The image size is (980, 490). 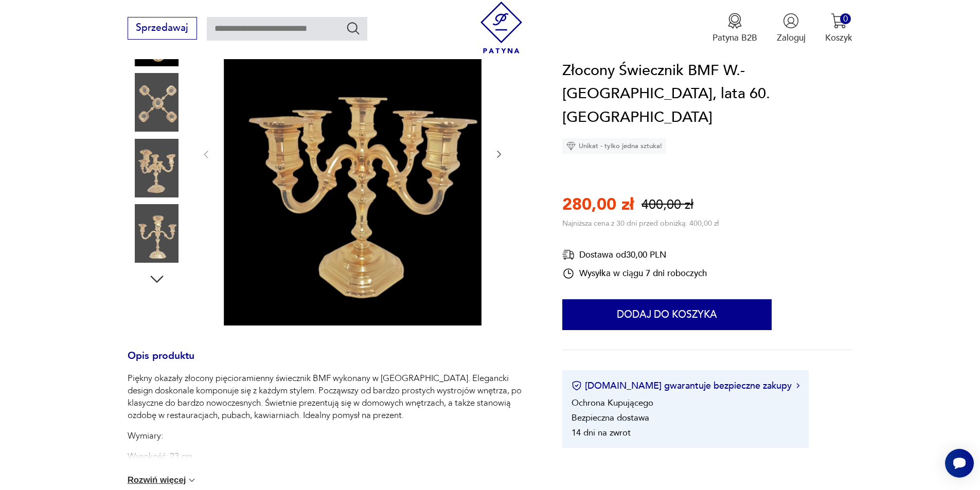 I want to click on img: Ikona diamentu, so click(x=571, y=147).